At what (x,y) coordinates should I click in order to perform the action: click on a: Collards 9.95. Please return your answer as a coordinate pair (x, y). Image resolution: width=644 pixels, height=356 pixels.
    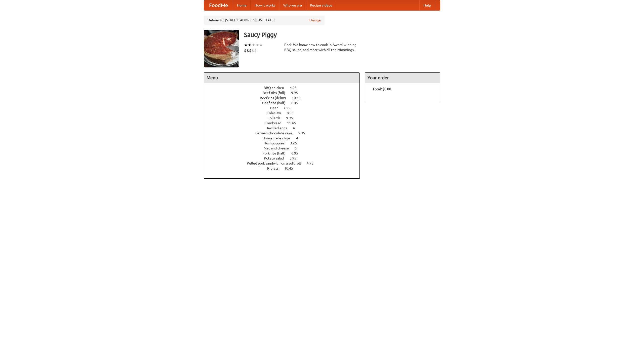
    Looking at the image, I should click on (285, 118).